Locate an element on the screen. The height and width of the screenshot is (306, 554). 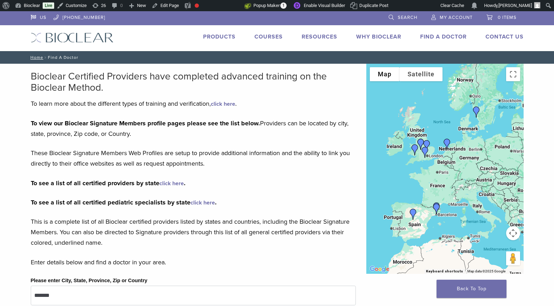
p: To learn more about the different types of training and verification, . is located at coordinates (193, 103).